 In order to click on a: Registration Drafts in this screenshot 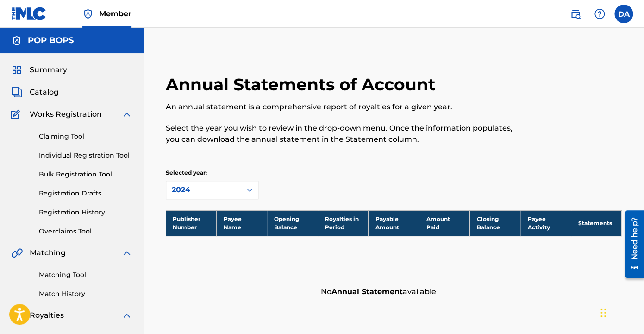, I will do `click(86, 193)`.